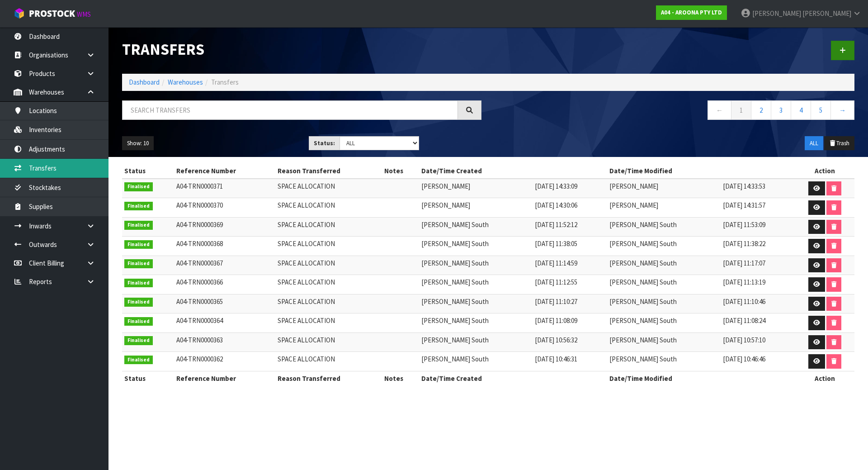 Image resolution: width=868 pixels, height=470 pixels. What do you see at coordinates (185, 82) in the screenshot?
I see `a: Warehouses` at bounding box center [185, 82].